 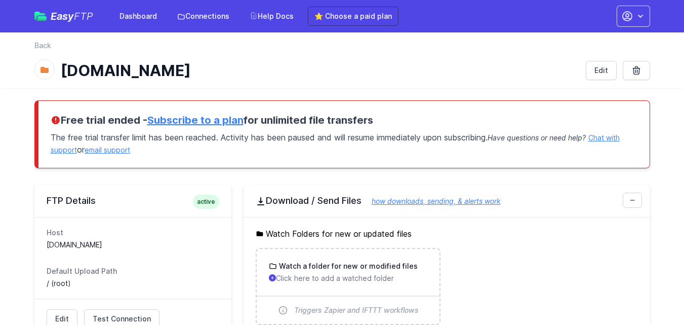 What do you see at coordinates (344, 120) in the screenshot?
I see `h3: Free trial ended - for unlimited file transfers` at bounding box center [344, 120].